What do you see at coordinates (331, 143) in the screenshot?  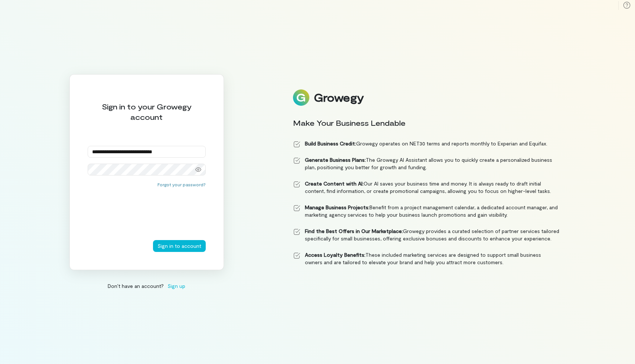 I see `strong: Build Business Credit:` at bounding box center [331, 143].